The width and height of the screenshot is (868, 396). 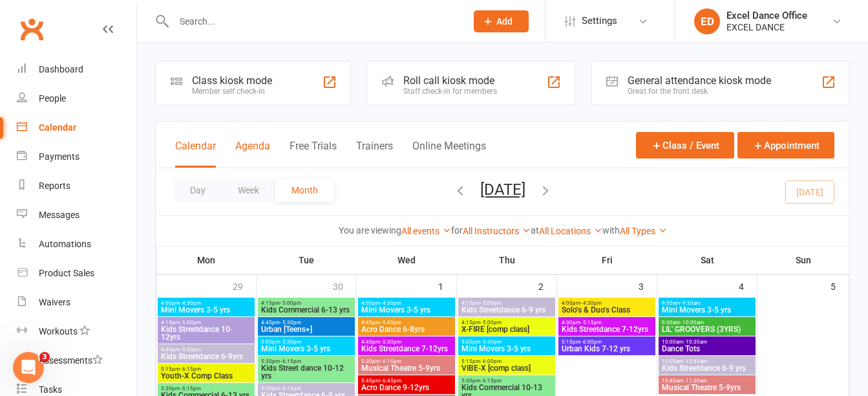 I want to click on span: 4:30pm, so click(x=606, y=322).